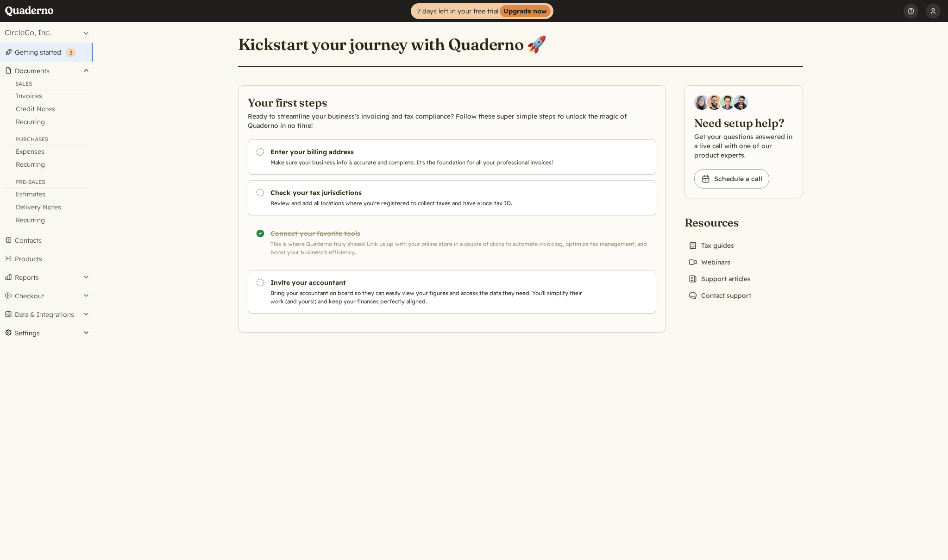  I want to click on p: Get your questions answered in a live call with one of our product experts., so click(744, 146).